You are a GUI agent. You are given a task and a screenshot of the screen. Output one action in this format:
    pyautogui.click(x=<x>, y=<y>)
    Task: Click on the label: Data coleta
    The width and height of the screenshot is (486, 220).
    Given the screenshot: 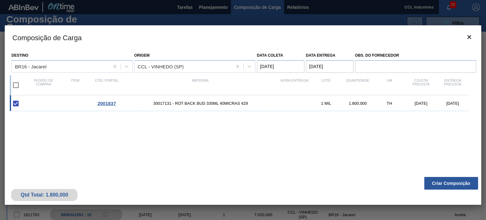 What is the action you would take?
    pyautogui.click(x=270, y=55)
    